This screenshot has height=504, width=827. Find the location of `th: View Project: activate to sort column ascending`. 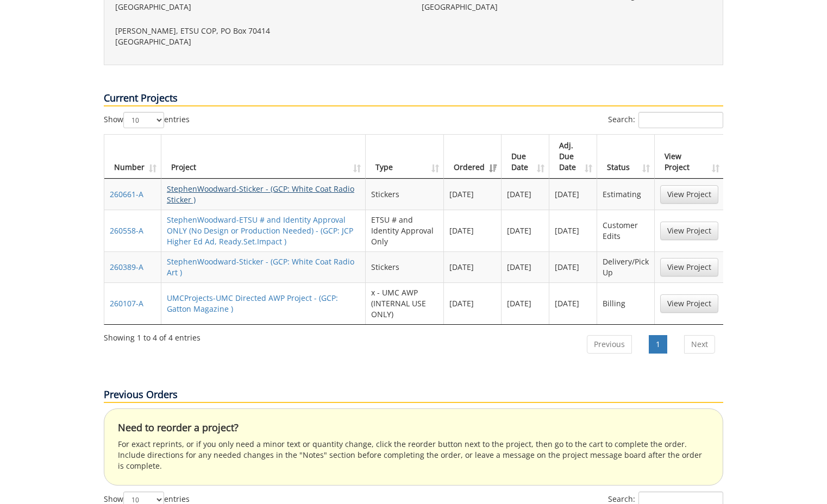

th: View Project: activate to sort column ascending is located at coordinates (689, 156).